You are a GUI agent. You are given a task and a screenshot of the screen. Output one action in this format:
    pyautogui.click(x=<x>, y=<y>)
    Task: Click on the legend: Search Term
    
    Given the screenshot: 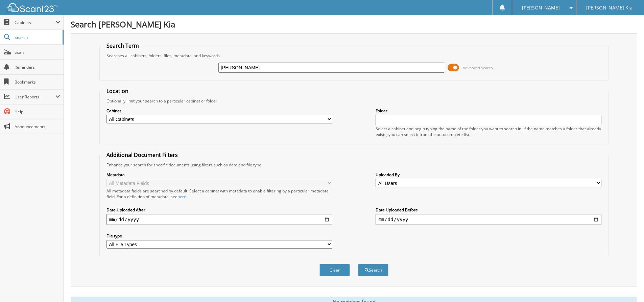 What is the action you would take?
    pyautogui.click(x=123, y=46)
    